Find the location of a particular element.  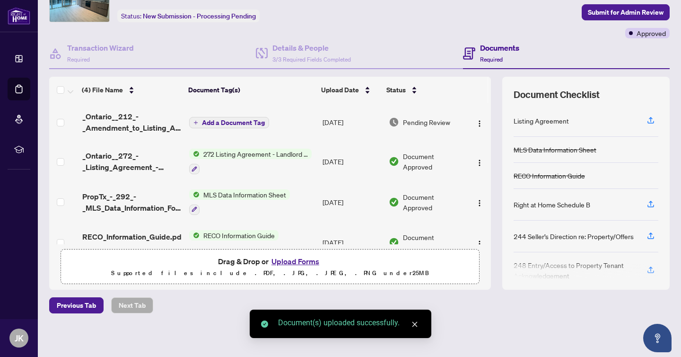

span: plus is located at coordinates (196, 122).